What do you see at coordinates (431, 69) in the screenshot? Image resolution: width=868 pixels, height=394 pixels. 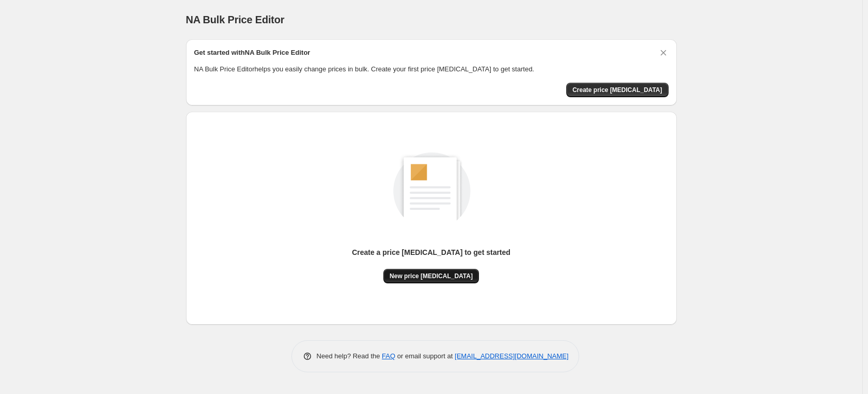 I see `p: NA Bulk Price Editor helps you easily change prices in bulk. Create your first price [MEDICAL_DAT...` at bounding box center [431, 69].